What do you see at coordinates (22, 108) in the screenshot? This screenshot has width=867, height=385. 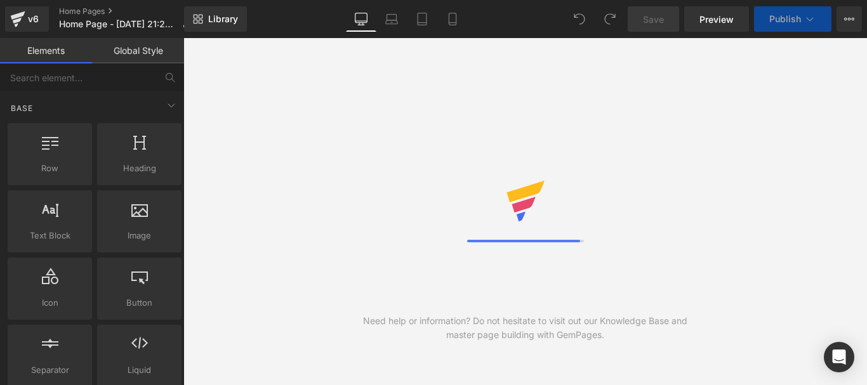 I see `span: Base` at bounding box center [22, 108].